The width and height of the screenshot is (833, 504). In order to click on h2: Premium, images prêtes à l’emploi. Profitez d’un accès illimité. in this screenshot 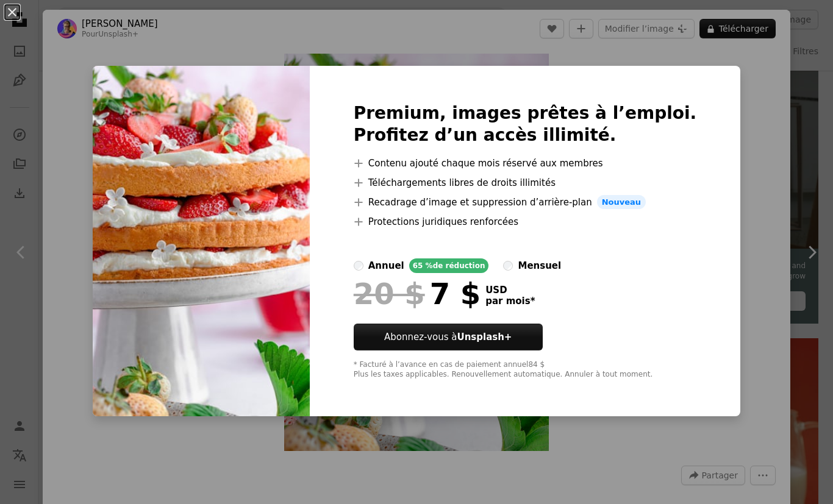, I will do `click(525, 124)`.